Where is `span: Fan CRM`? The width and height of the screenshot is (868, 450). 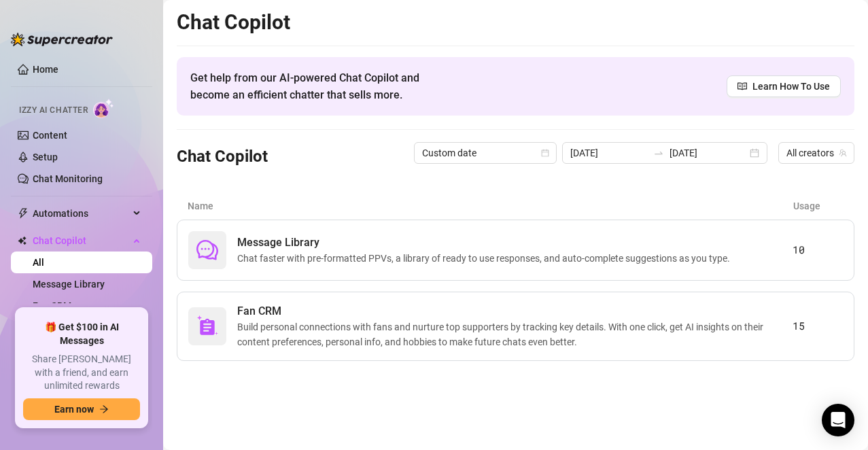
span: Fan CRM is located at coordinates (515, 311).